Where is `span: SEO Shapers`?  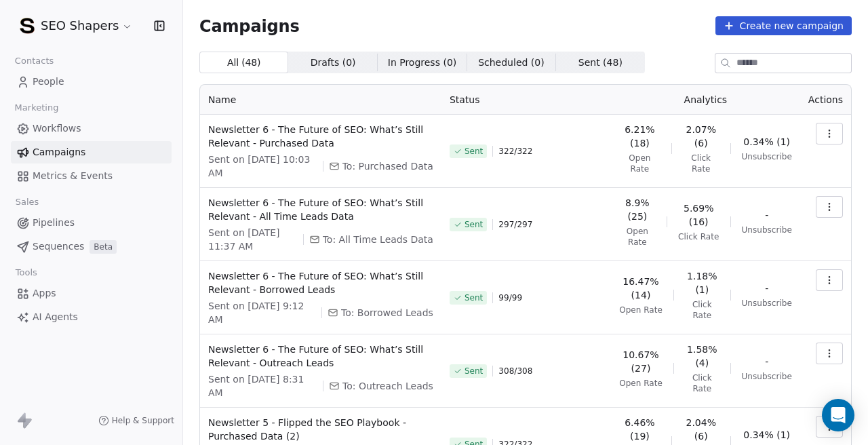 span: SEO Shapers is located at coordinates (79, 26).